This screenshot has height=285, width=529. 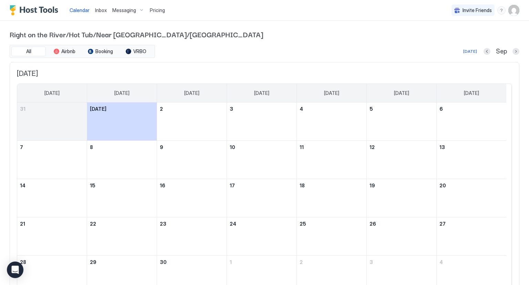 What do you see at coordinates (80, 10) in the screenshot?
I see `span: Calendar` at bounding box center [80, 10].